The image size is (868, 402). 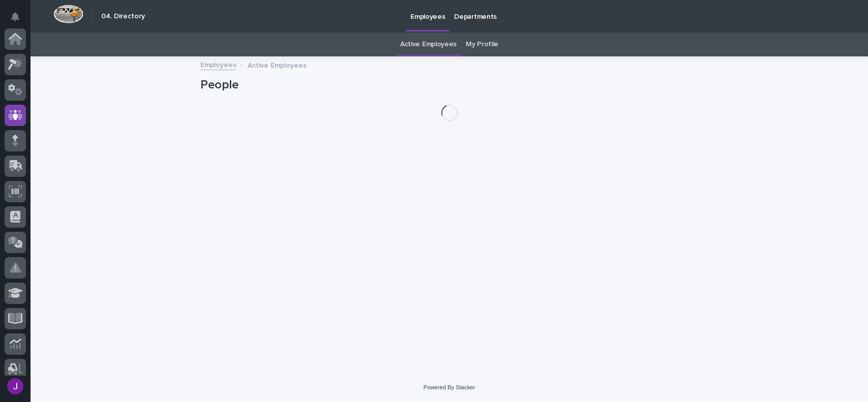 What do you see at coordinates (68, 14) in the screenshot?
I see `img: Workspace Logo` at bounding box center [68, 14].